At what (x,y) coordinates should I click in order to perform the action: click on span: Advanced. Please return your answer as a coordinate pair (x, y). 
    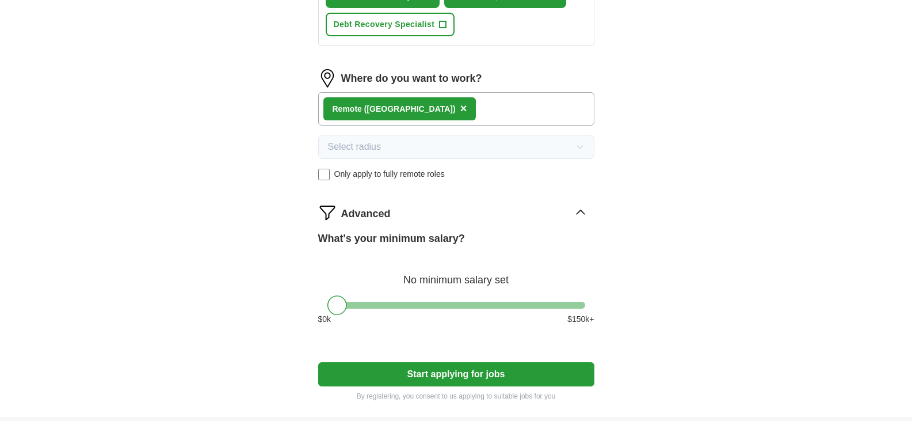
    Looking at the image, I should click on (366, 214).